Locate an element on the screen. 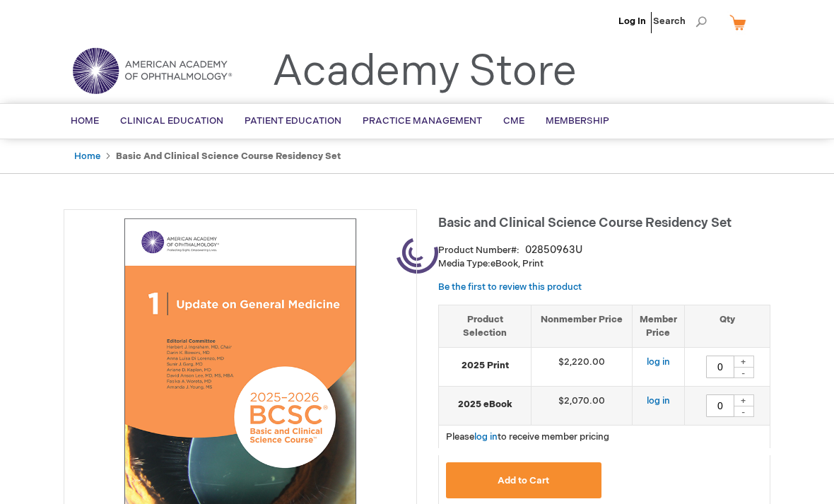  span: Clinical Education is located at coordinates (172, 121).